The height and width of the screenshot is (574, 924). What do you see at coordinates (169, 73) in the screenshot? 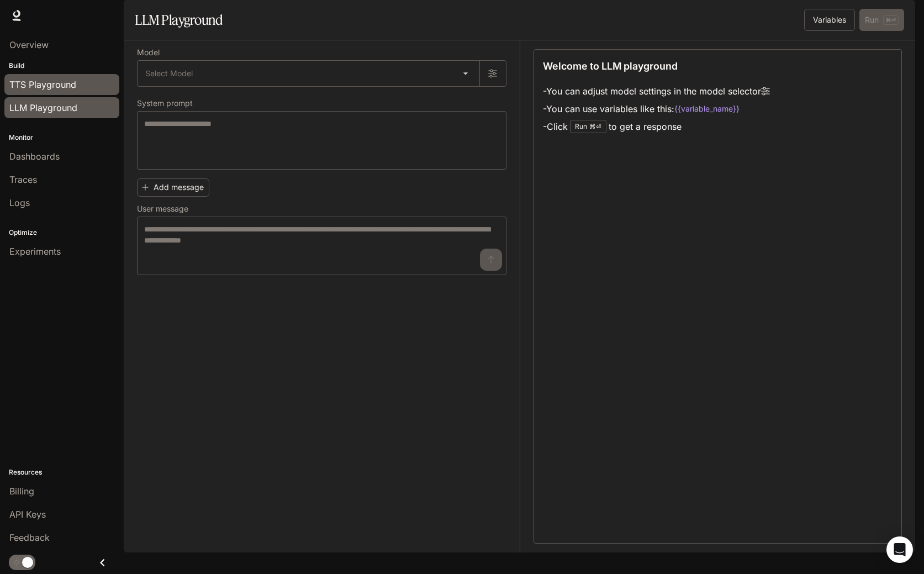
I see `span: Select Model` at bounding box center [169, 73].